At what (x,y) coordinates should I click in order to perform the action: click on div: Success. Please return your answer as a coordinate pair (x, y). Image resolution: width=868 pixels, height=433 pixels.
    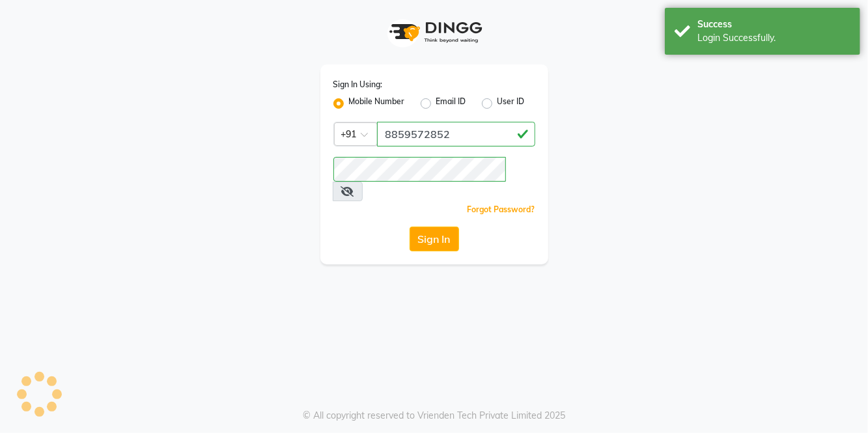
    Looking at the image, I should click on (773, 24).